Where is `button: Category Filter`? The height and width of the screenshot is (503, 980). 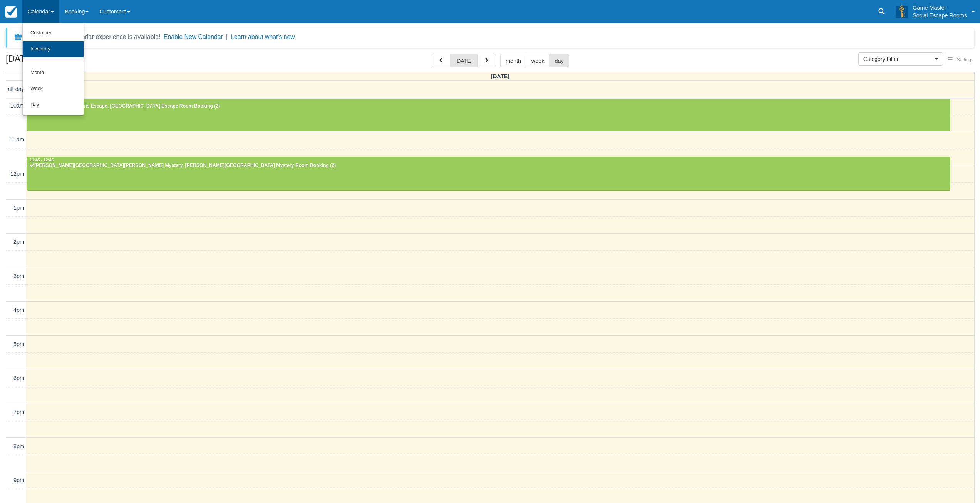
button: Category Filter is located at coordinates (901, 59).